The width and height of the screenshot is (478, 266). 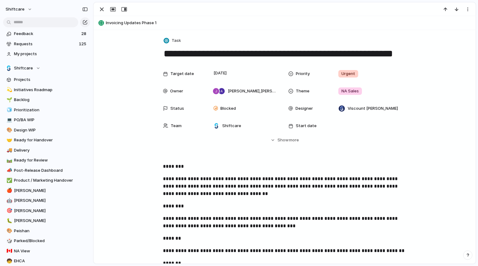 I want to click on a: My projects, so click(x=47, y=54).